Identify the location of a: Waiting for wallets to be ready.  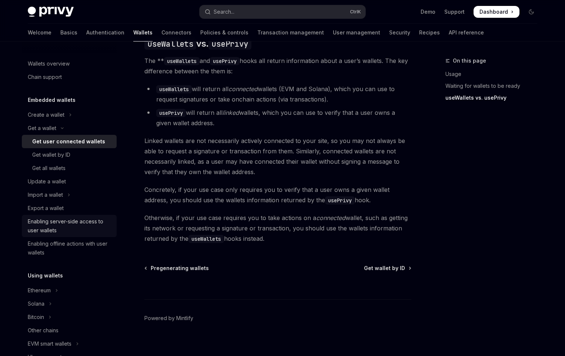
(494, 86).